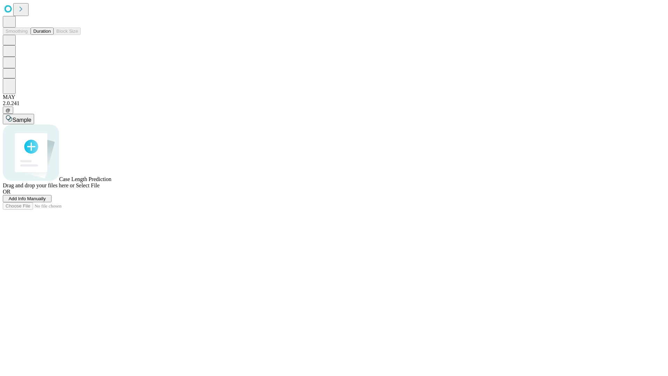  What do you see at coordinates (22, 120) in the screenshot?
I see `span: Sample` at bounding box center [22, 120].